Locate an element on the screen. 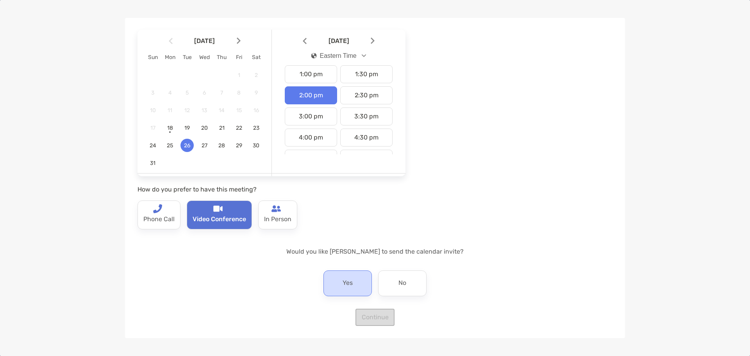 The image size is (750, 356). div: Eastern Time is located at coordinates (334, 56).